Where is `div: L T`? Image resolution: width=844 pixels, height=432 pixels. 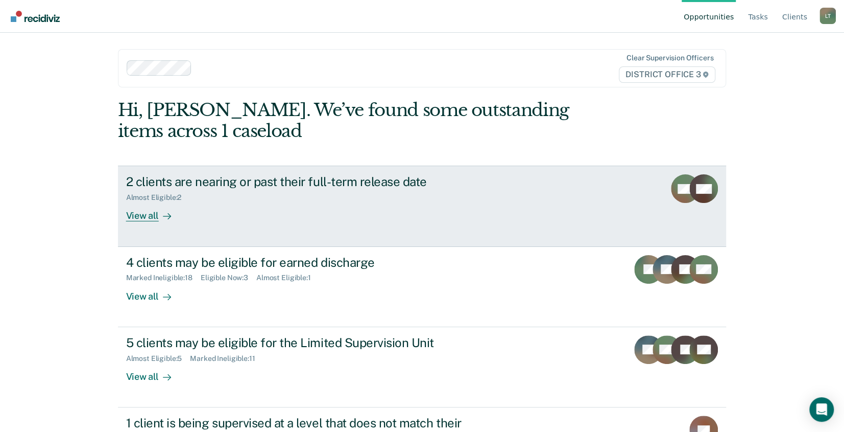 div: L T is located at coordinates (828, 16).